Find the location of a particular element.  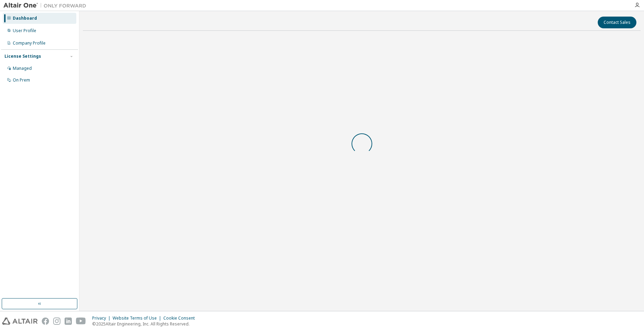

img: instagram.svg is located at coordinates (56, 321).